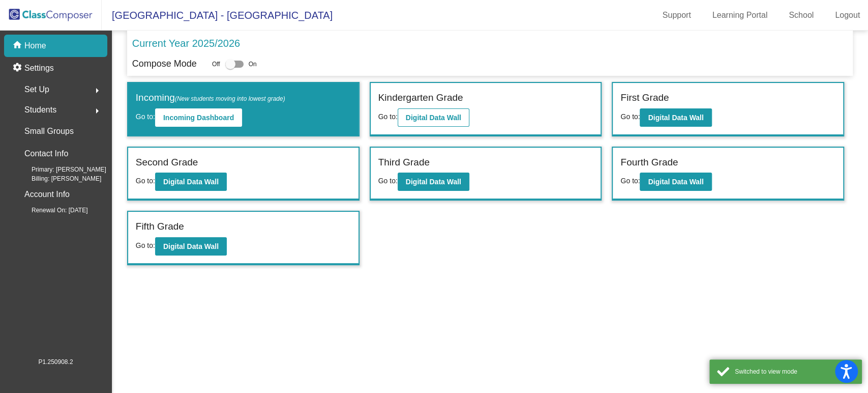  Describe the element at coordinates (35, 45) in the screenshot. I see `p: Home` at that location.